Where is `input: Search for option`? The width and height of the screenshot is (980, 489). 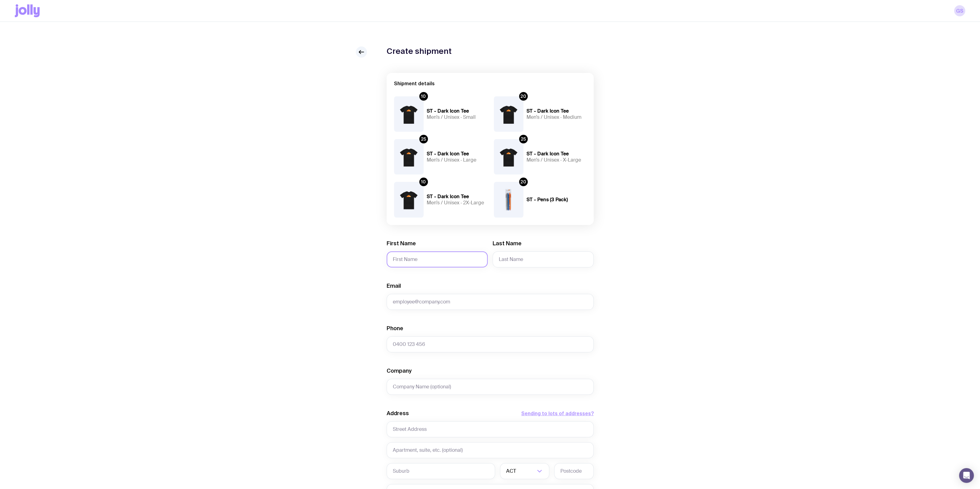 input: Search for option is located at coordinates (526, 471).